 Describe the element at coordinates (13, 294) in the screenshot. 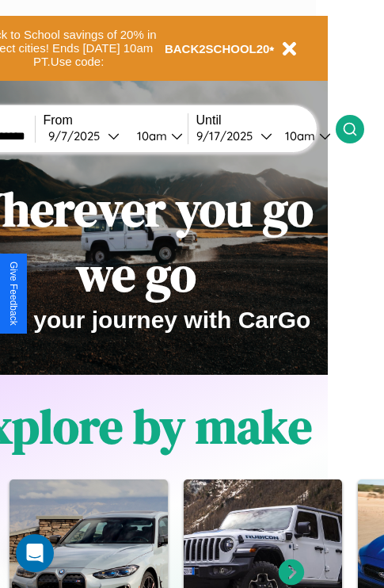

I see `div: Give Feedback` at that location.